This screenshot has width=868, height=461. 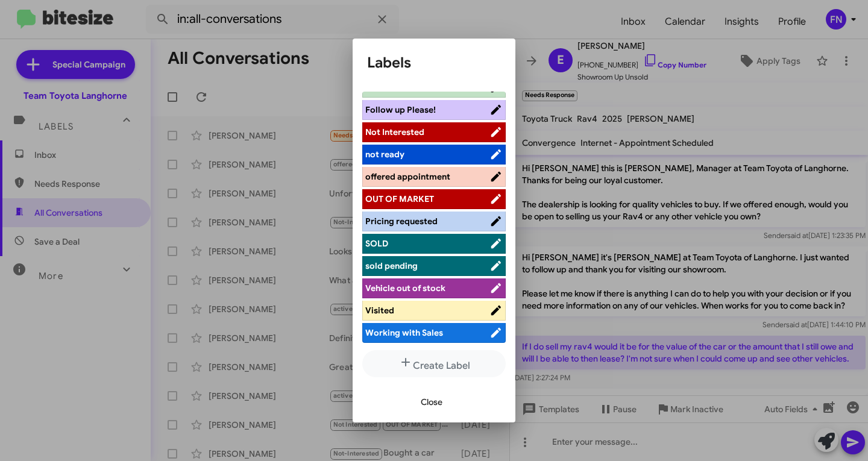 I want to click on button: Create Label, so click(x=434, y=363).